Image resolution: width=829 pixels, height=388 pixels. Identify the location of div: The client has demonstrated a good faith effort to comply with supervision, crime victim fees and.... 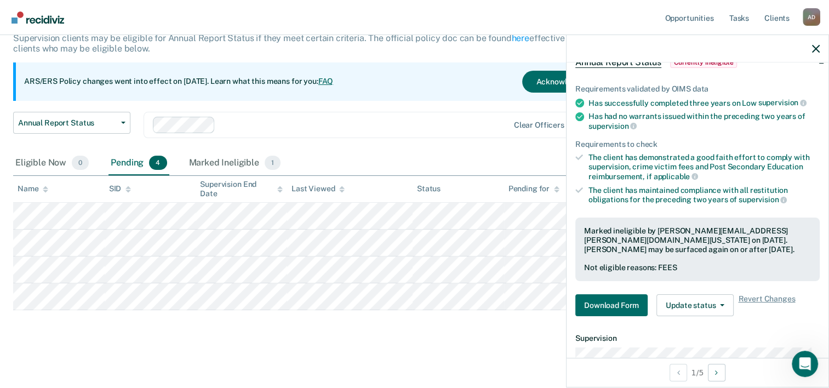
(704, 166).